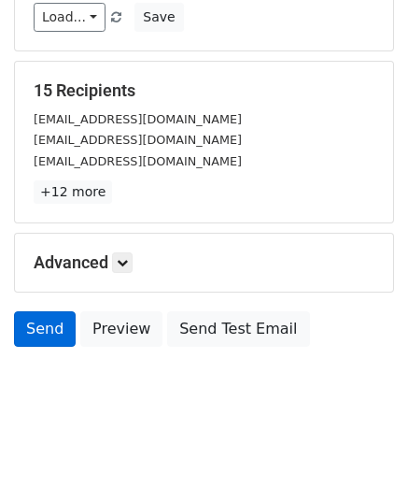 This screenshot has height=502, width=408. Describe the element at coordinates (204, 263) in the screenshot. I see `h5: Advanced` at that location.